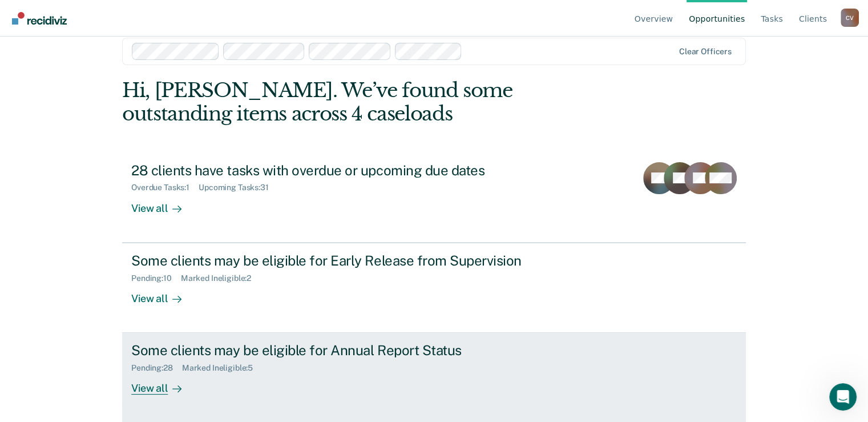 The image size is (868, 422). I want to click on div: Some clients may be eligible for Early Release from Supervision, so click(331, 260).